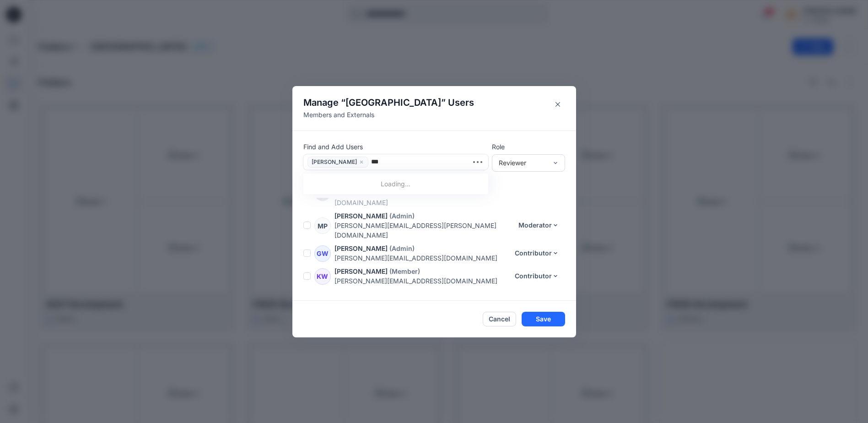  What do you see at coordinates (528, 146) in the screenshot?
I see `p: Role` at bounding box center [528, 146].